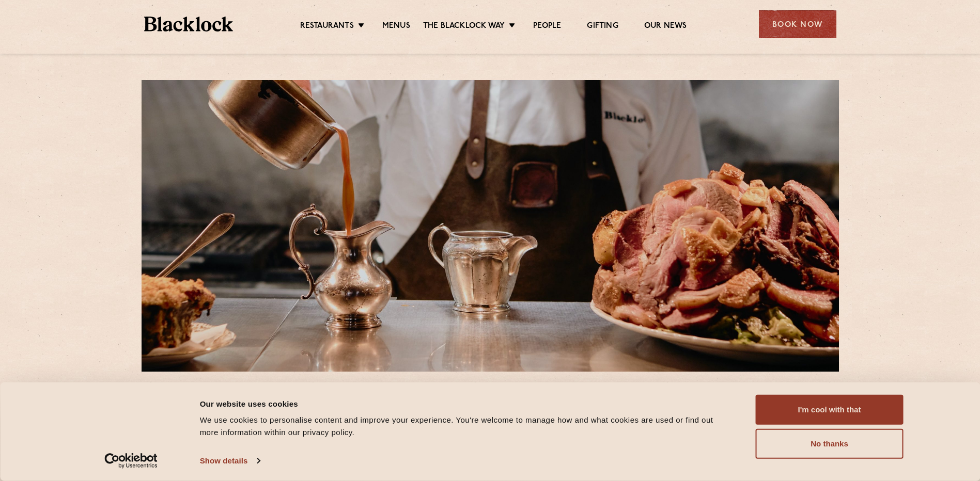 This screenshot has width=980, height=481. What do you see at coordinates (830, 410) in the screenshot?
I see `button: I'm cool with that` at bounding box center [830, 410].